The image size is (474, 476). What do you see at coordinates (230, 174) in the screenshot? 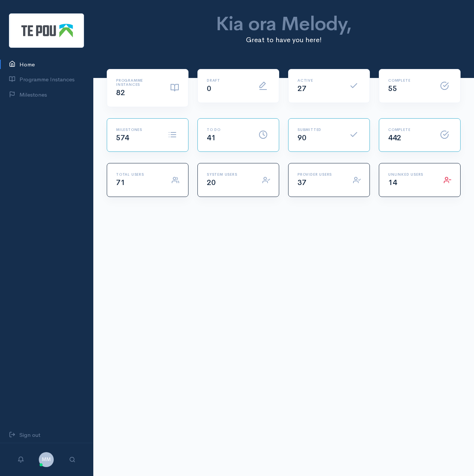
I see `h6: System Users` at bounding box center [230, 174].